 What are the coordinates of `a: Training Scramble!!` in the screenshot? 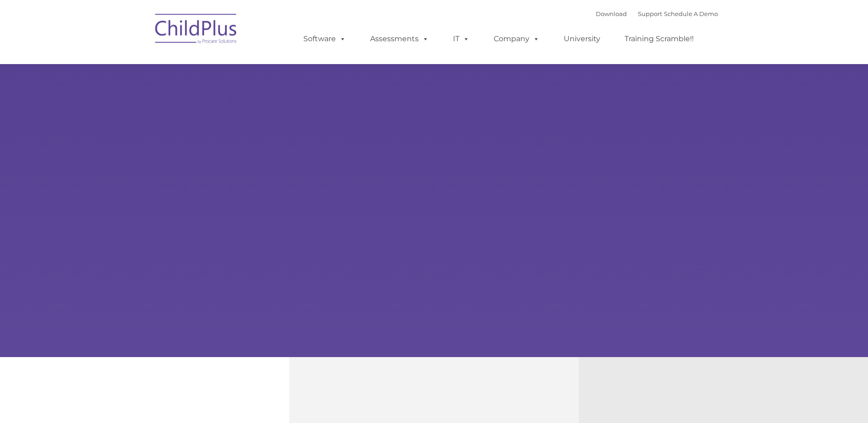 It's located at (659, 39).